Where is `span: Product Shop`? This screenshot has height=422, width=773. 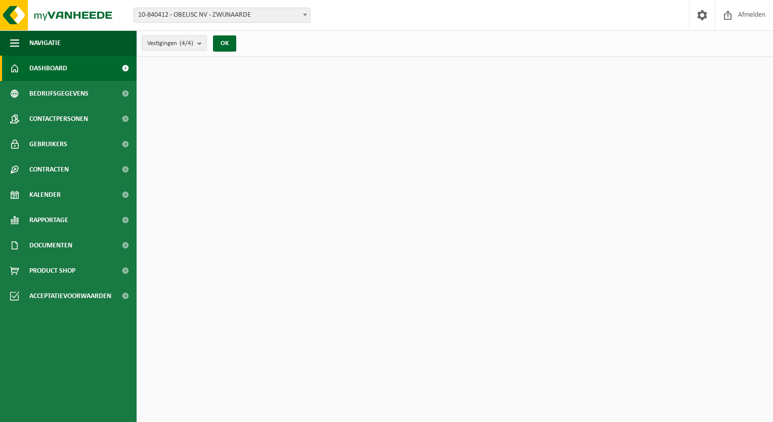
span: Product Shop is located at coordinates (52, 271).